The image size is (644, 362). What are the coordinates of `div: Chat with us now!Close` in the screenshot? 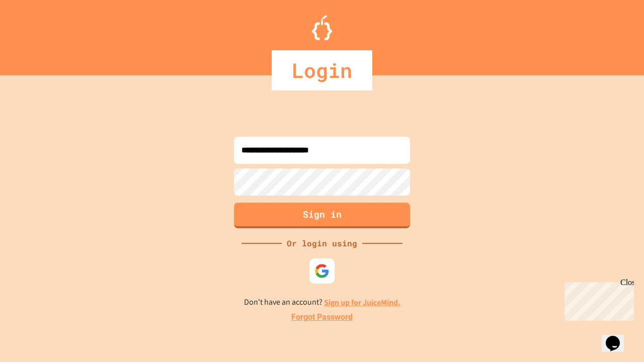 It's located at (37, 34).